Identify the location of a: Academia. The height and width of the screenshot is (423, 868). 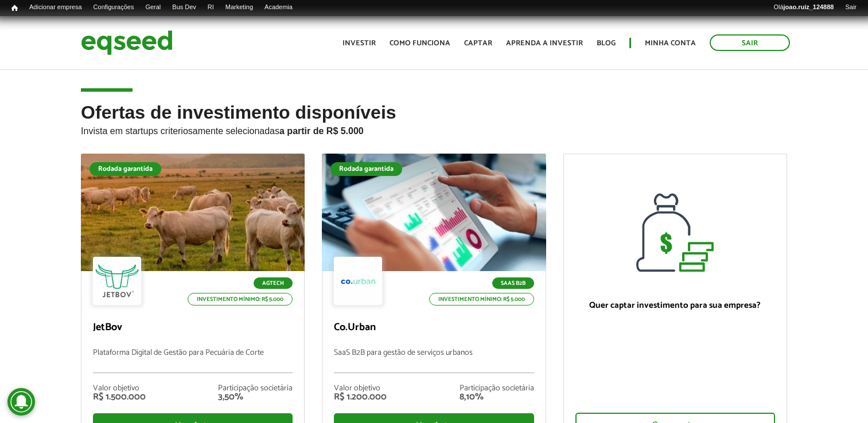
(278, 8).